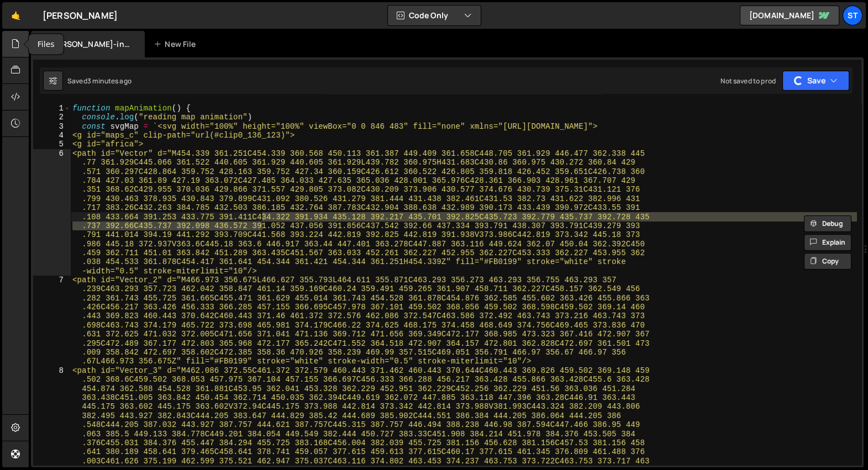 This screenshot has height=470, width=868. I want to click on button: Debug, so click(828, 224).